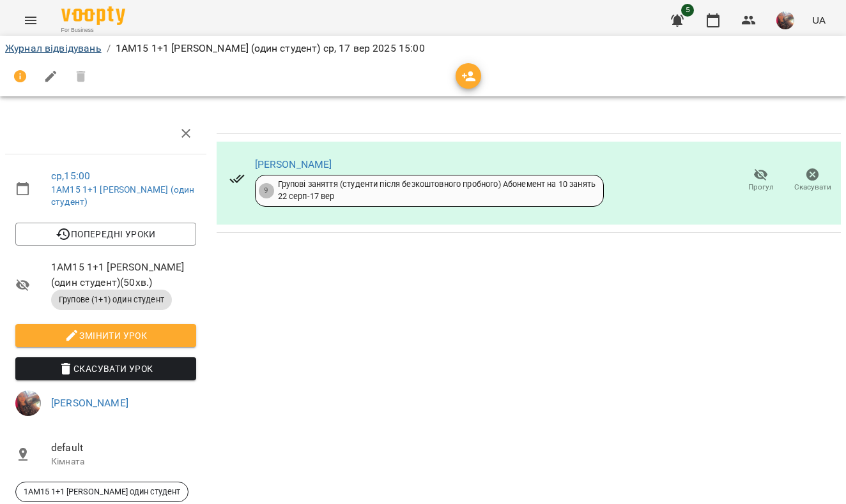 The height and width of the screenshot is (504, 846). I want to click on div: 9, so click(266, 191).